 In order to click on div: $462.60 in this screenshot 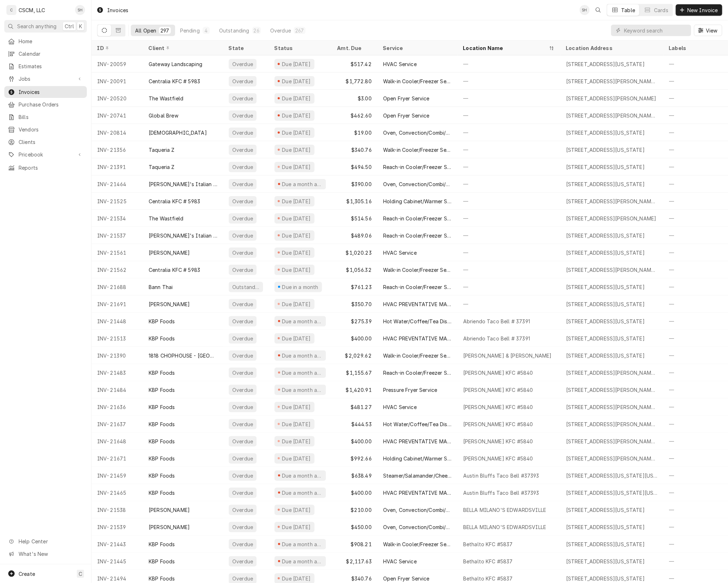, I will do `click(354, 115)`.